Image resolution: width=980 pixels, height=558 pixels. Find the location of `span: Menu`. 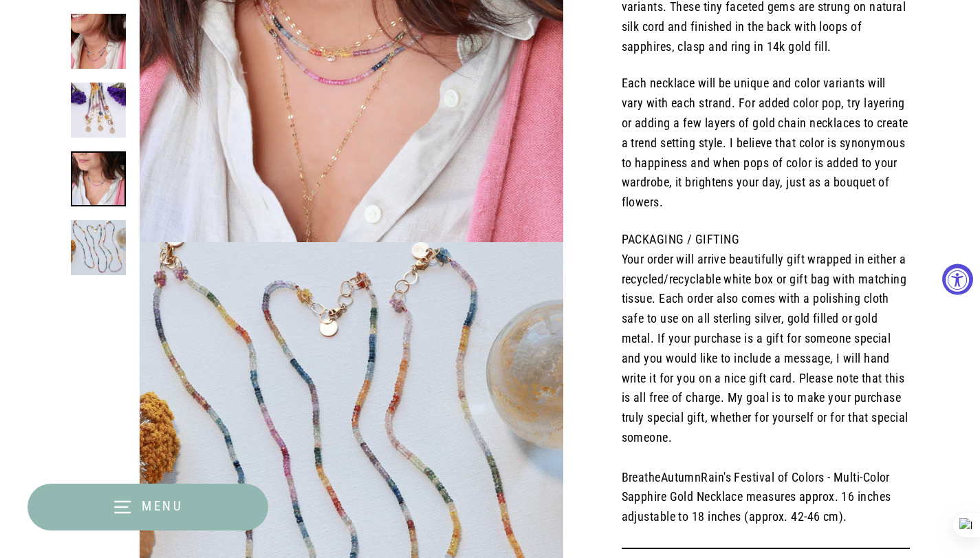

span: Menu is located at coordinates (163, 506).